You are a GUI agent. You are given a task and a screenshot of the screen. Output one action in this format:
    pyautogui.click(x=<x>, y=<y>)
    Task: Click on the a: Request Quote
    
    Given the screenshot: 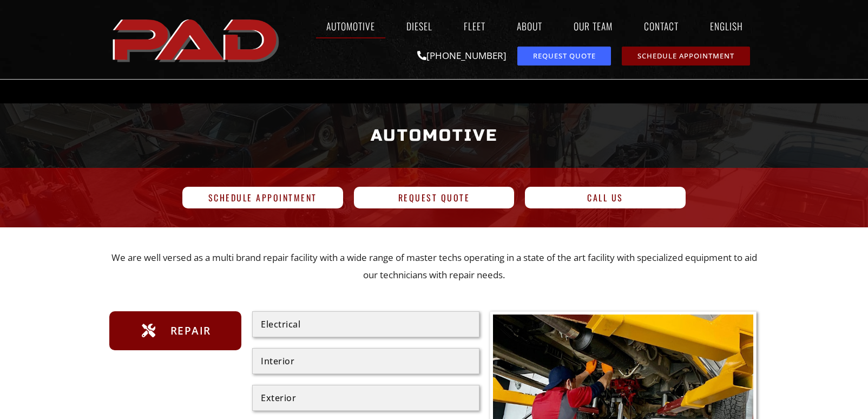 What is the action you would take?
    pyautogui.click(x=434, y=197)
    